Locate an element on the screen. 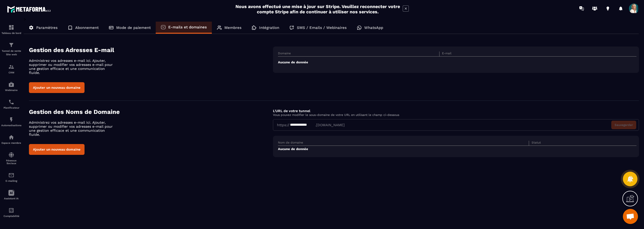 The image size is (644, 229). img: accountant is located at coordinates (11, 210).